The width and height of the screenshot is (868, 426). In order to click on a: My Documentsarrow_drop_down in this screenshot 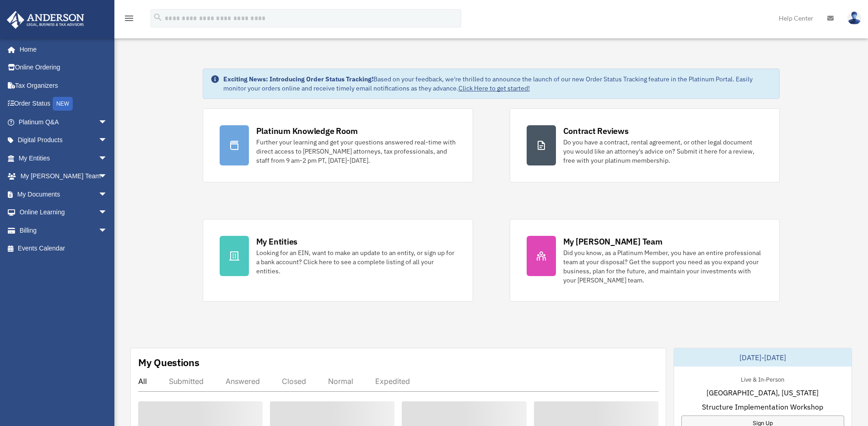, I will do `click(63, 194)`.